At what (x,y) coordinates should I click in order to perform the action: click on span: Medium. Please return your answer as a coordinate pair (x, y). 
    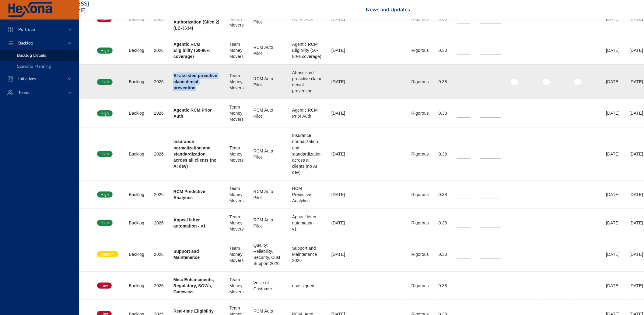
    Looking at the image, I should click on (108, 254).